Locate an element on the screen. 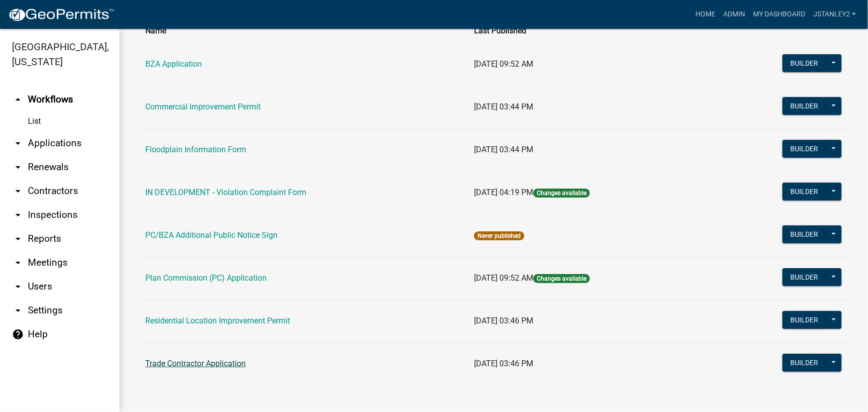 This screenshot has width=868, height=412. a: Home is located at coordinates (706, 14).